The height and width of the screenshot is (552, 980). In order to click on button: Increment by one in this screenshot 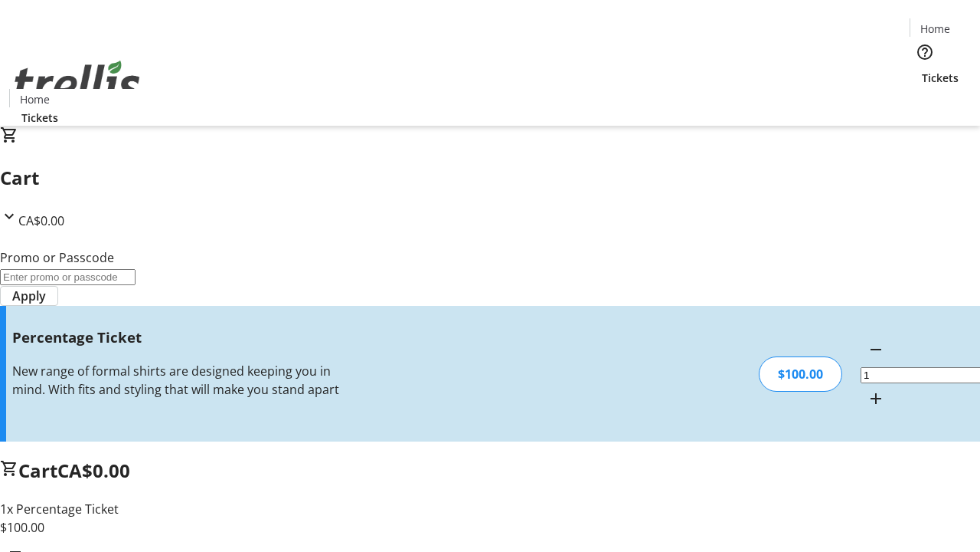, I will do `click(876, 398)`.